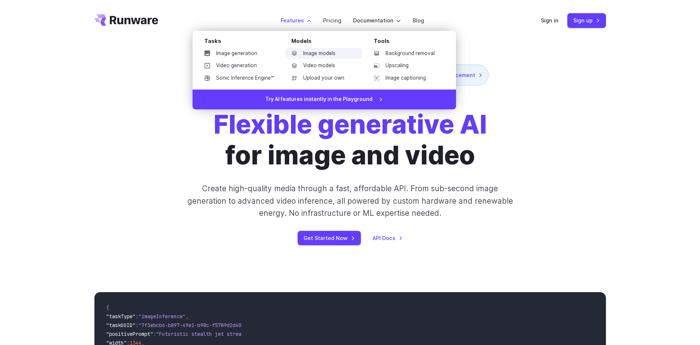 This screenshot has height=345, width=700. Describe the element at coordinates (126, 20) in the screenshot. I see `a: Go to /` at that location.